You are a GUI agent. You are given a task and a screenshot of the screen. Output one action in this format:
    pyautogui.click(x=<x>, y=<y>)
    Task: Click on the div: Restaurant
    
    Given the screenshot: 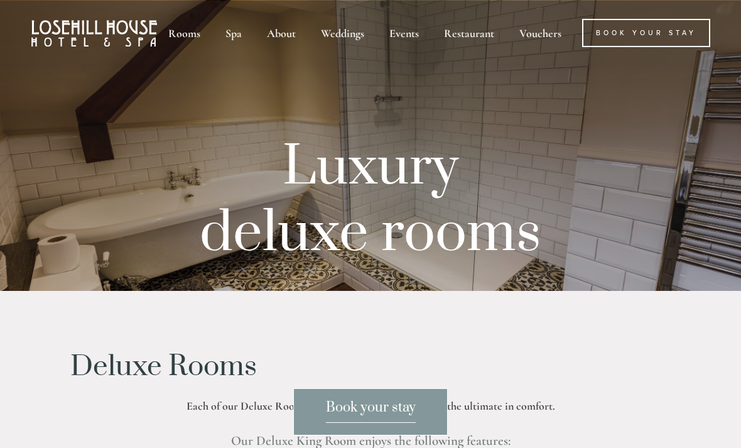 What is the action you would take?
    pyautogui.click(x=469, y=33)
    